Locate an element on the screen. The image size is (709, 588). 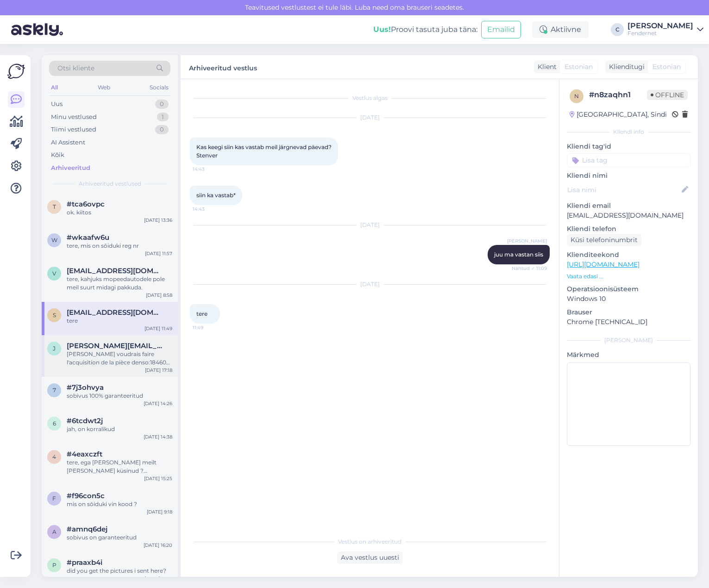
span: 4 is located at coordinates (54, 456).